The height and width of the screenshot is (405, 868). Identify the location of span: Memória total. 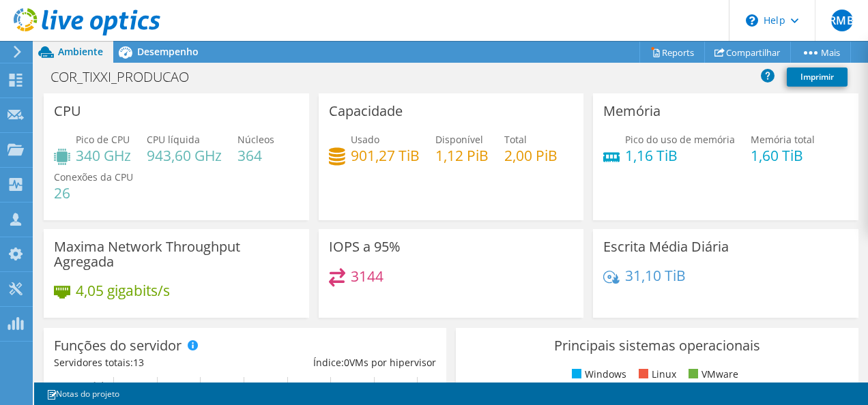
(783, 139).